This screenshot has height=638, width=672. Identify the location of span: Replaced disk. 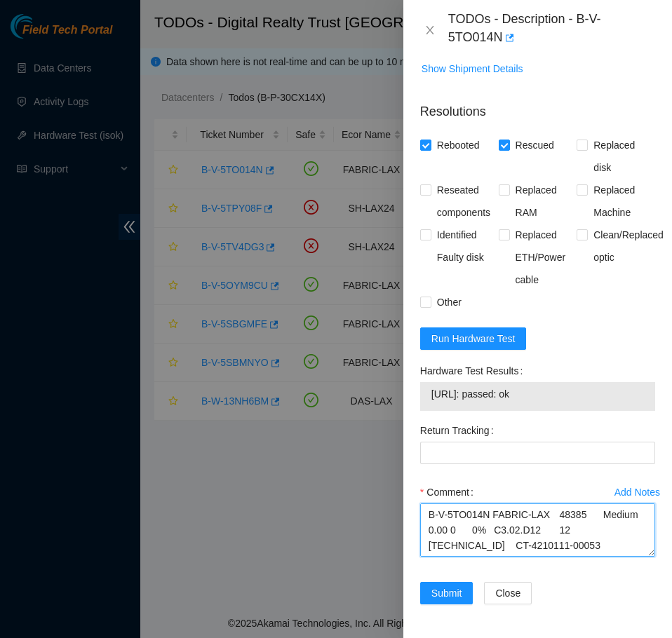
(622, 157).